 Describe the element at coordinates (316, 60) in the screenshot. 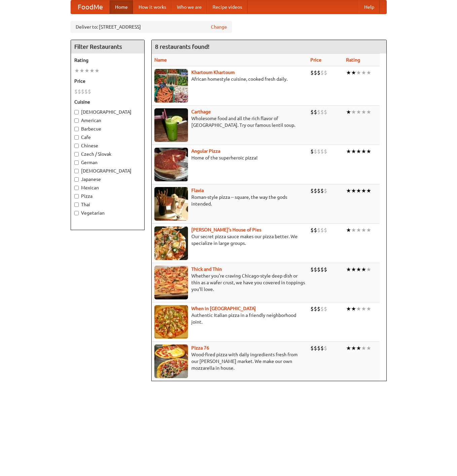

I see `a: Price` at that location.